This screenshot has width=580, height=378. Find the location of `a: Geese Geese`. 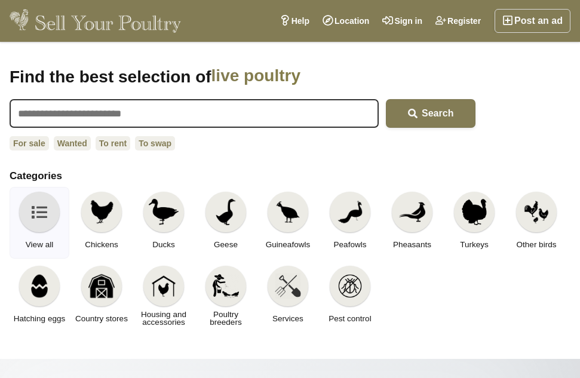

a: Geese Geese is located at coordinates (226, 223).